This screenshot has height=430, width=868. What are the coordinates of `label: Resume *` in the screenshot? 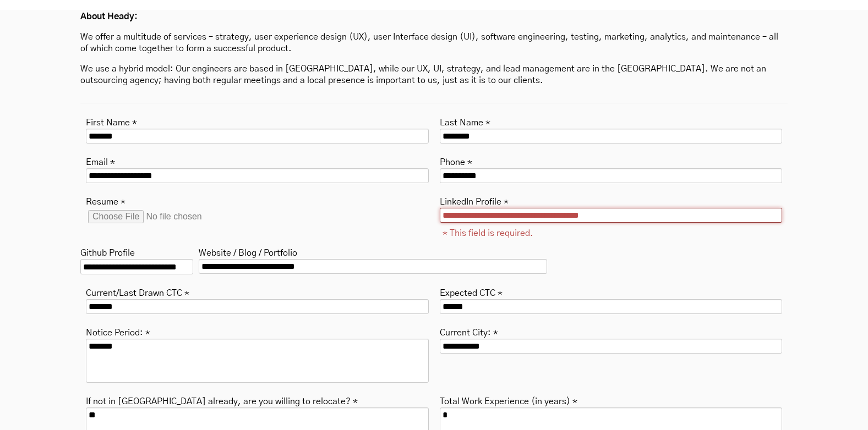 It's located at (106, 201).